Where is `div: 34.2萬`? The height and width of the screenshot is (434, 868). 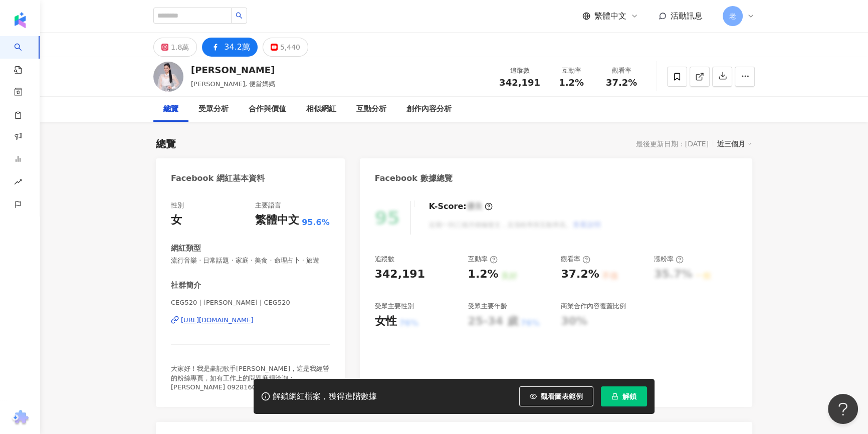 div: 34.2萬 is located at coordinates (237, 47).